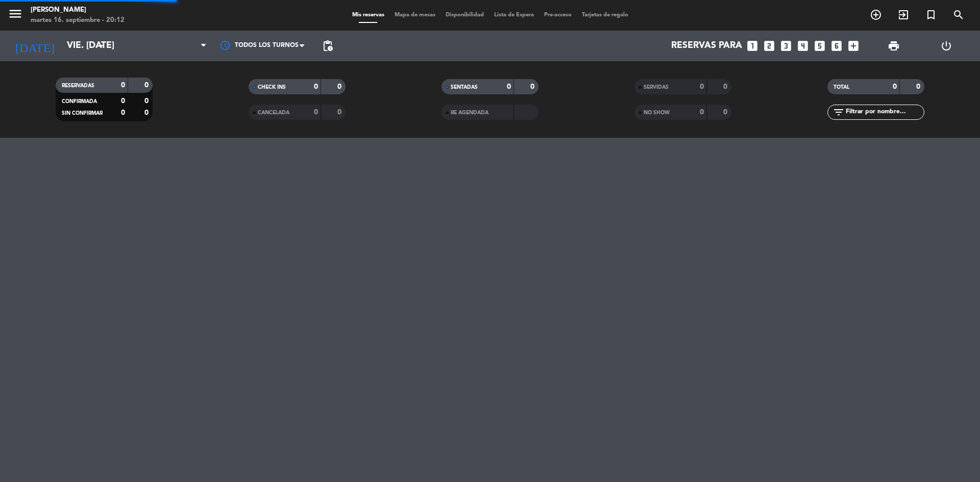  I want to click on input: Filtrar por nombre..., so click(883, 112).